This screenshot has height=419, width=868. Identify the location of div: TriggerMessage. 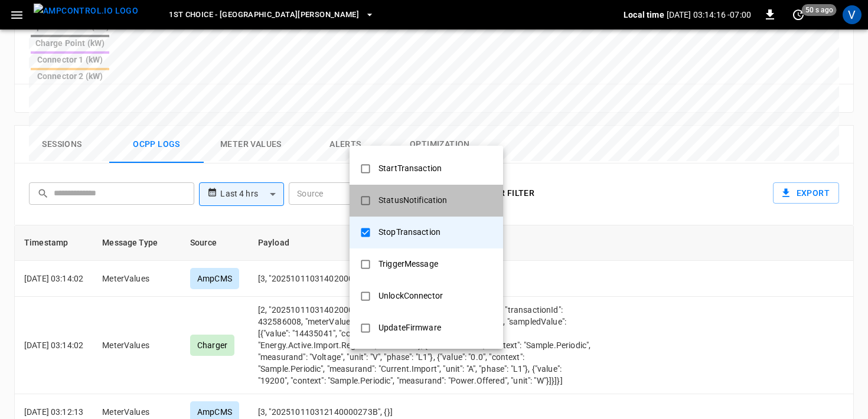
(408, 264).